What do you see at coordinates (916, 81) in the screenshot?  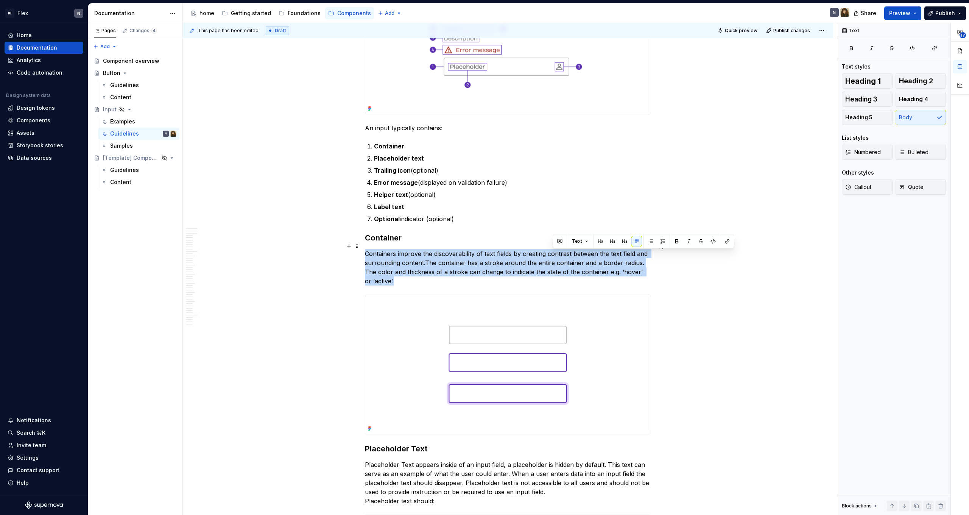 I see `span: Heading 2` at bounding box center [916, 81].